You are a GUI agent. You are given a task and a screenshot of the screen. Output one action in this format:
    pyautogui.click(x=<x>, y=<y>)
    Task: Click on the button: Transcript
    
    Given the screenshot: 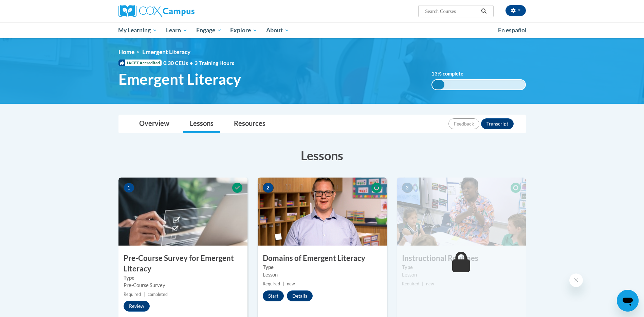 What is the action you would take?
    pyautogui.click(x=497, y=123)
    